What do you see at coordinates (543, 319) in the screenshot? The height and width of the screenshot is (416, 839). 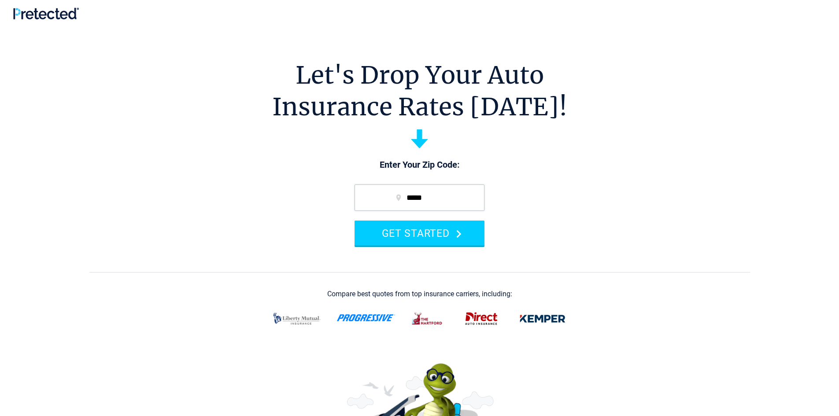 I see `img: kemper` at bounding box center [543, 319].